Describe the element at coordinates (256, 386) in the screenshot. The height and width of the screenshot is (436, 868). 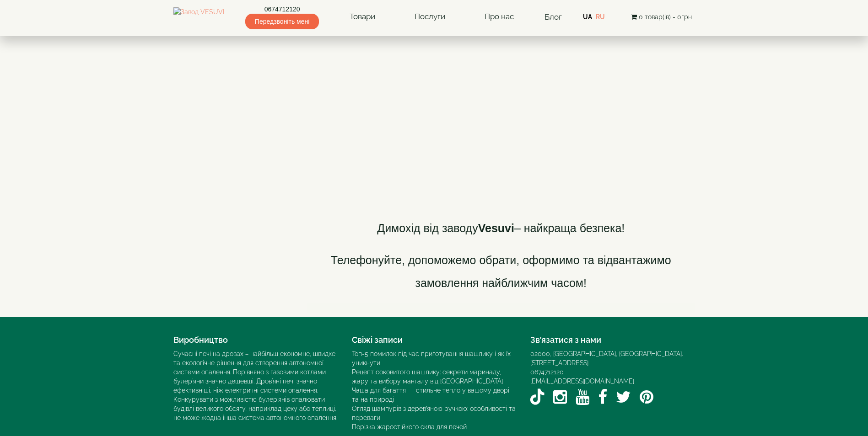
I see `div: Сучасні печі на дровах – найбільш економне, швидке та екологічне рішення для створення автономної...` at that location.